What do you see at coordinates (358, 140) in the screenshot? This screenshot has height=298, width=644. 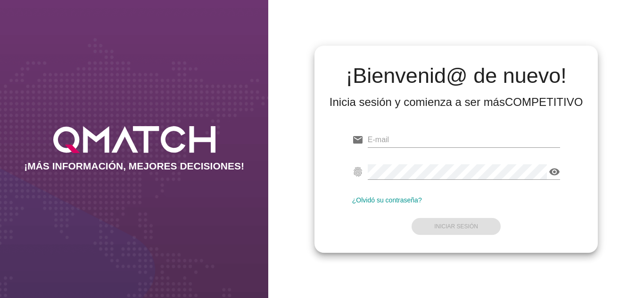 I see `i: email` at bounding box center [358, 140].